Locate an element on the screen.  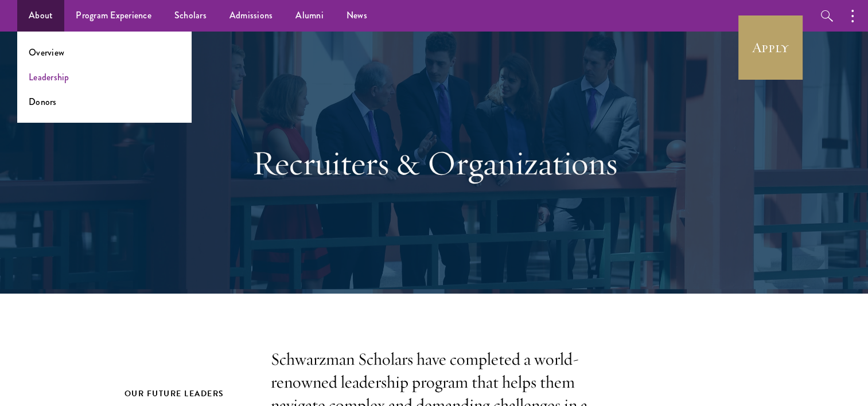
a: Leadership is located at coordinates (49, 77).